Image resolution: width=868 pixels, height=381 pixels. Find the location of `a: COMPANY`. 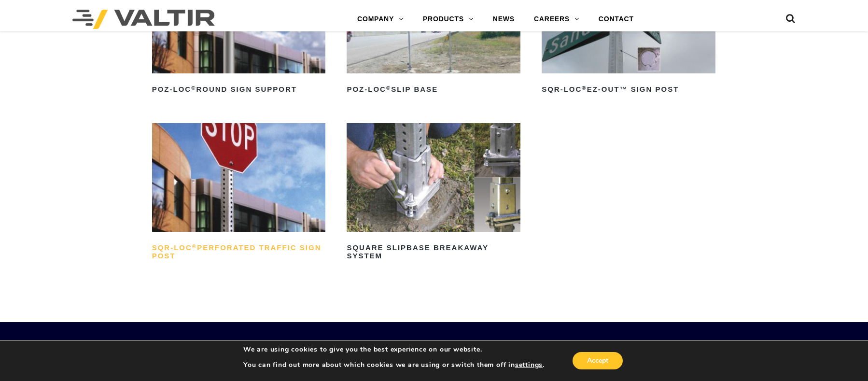

a: COMPANY is located at coordinates (381, 20).